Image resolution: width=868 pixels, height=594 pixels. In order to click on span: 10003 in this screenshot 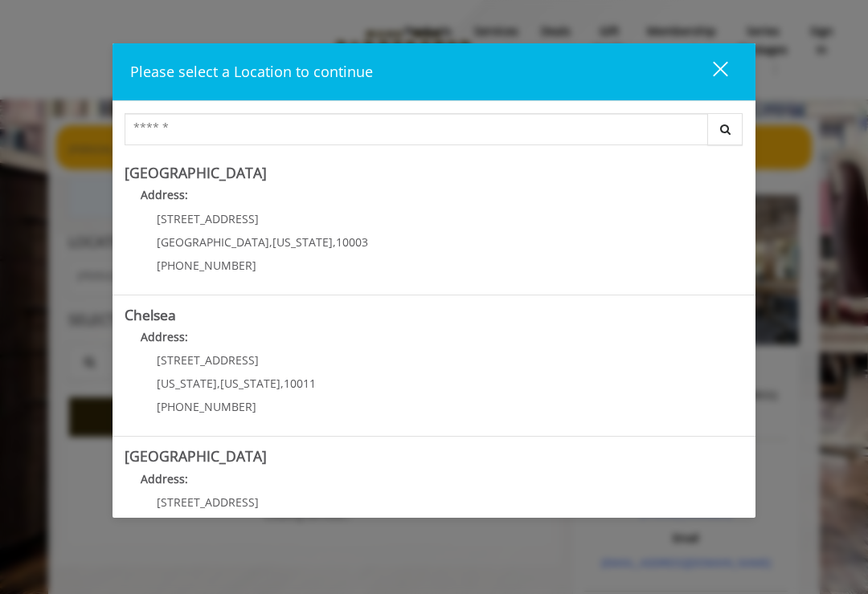, I will do `click(352, 242)`.